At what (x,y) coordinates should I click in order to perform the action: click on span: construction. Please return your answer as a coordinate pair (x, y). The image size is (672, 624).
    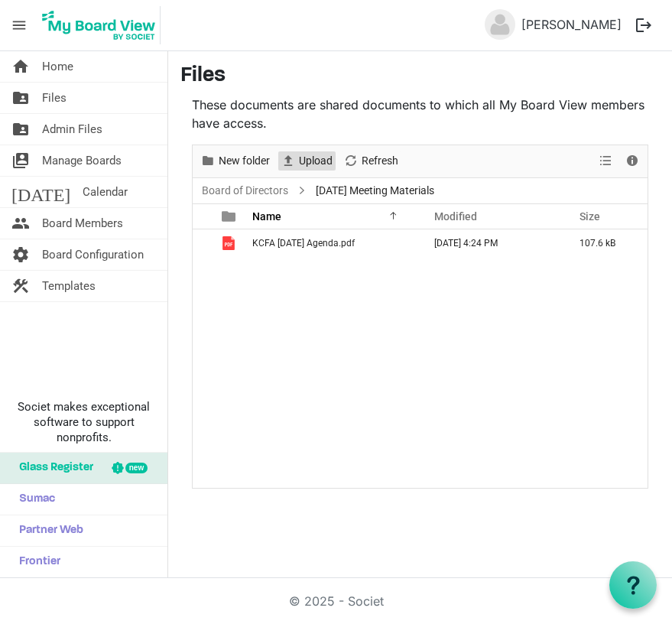
    Looking at the image, I should click on (21, 286).